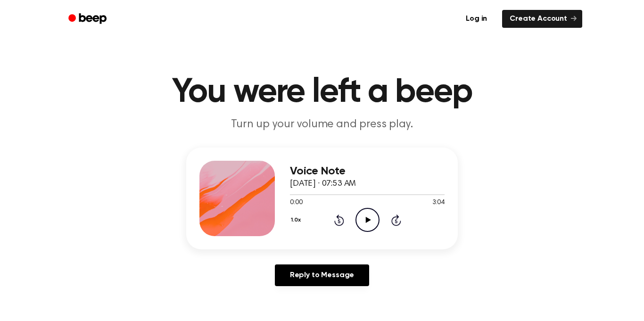  What do you see at coordinates (368, 171) in the screenshot?
I see `h3: Voice Note` at bounding box center [368, 171].